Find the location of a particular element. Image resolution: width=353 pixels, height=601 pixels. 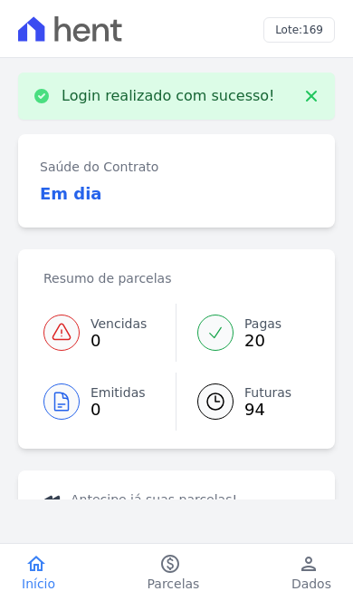

h3: Resumo de parcelas is located at coordinates (107, 278).